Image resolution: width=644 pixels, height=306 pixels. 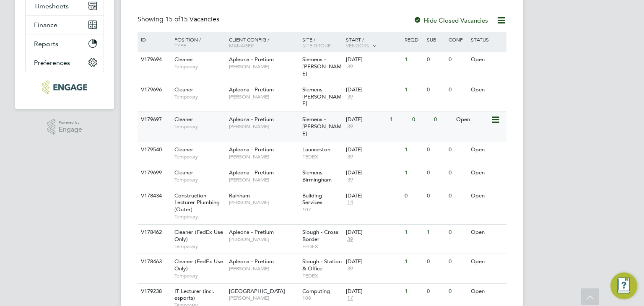 What do you see at coordinates (192, 19) in the screenshot?
I see `span: 15 Vacancies` at bounding box center [192, 19].